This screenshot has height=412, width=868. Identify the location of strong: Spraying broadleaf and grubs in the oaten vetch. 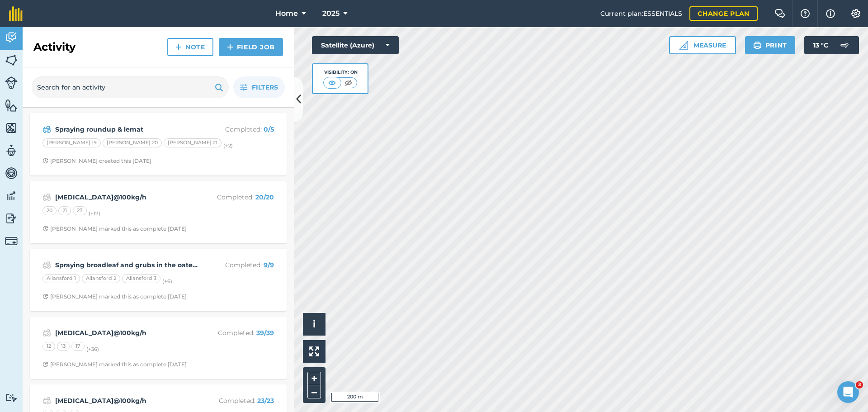
(127, 265).